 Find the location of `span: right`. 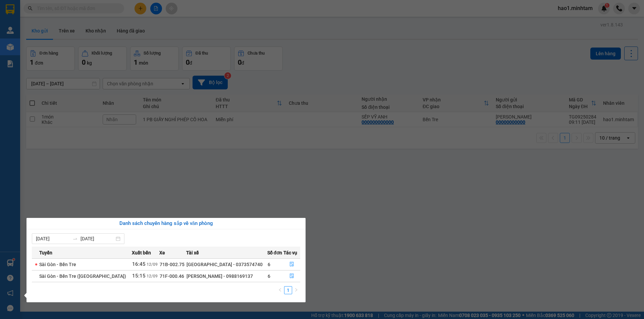

span: right is located at coordinates (296, 290).